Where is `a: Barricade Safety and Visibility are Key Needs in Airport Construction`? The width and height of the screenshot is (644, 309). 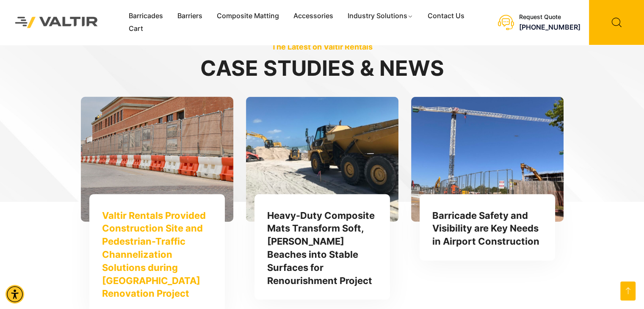 a: Barricade Safety and Visibility are Key Needs in Airport Construction is located at coordinates (486, 228).